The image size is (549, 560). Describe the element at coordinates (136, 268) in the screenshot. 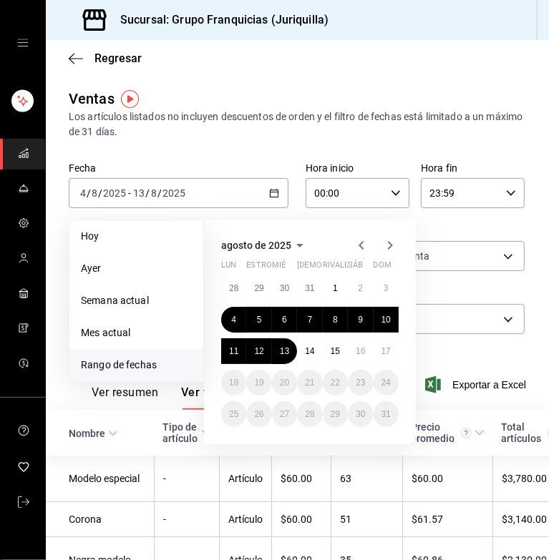

I see `span: Ayer` at that location.